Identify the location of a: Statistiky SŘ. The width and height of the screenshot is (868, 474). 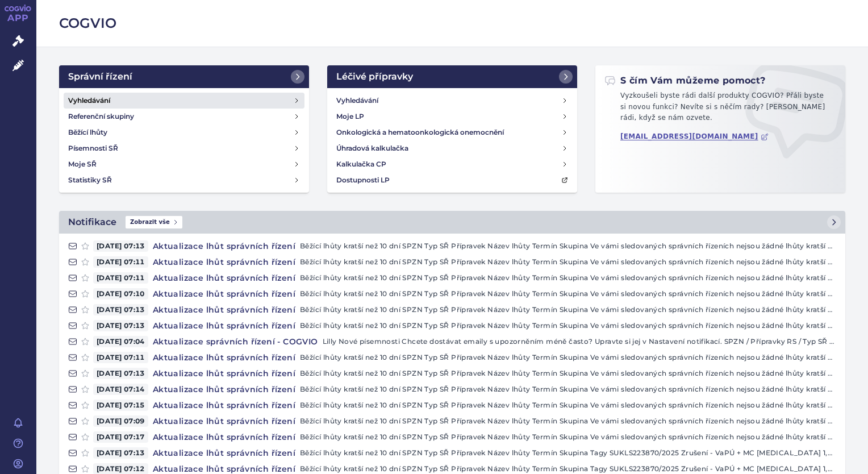
(184, 180).